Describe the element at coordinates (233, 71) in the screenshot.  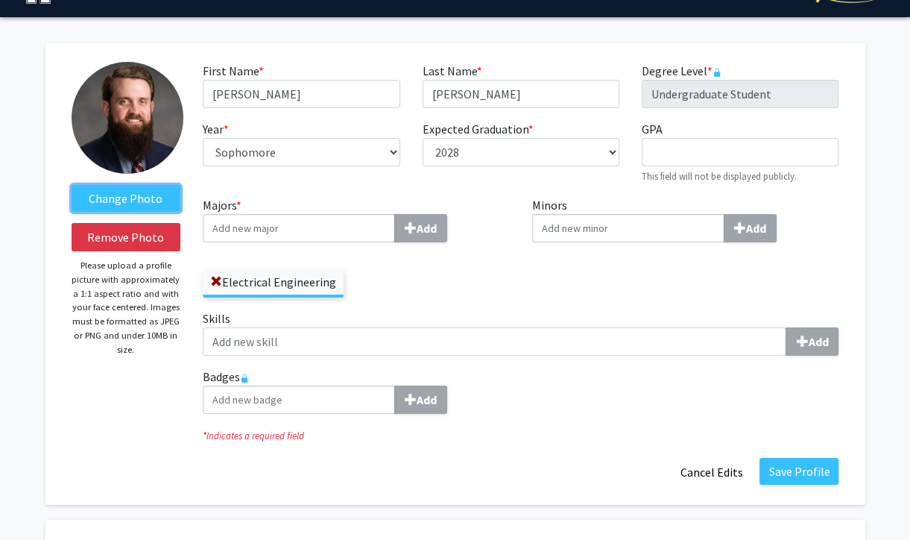
I see `label: First Name` at that location.